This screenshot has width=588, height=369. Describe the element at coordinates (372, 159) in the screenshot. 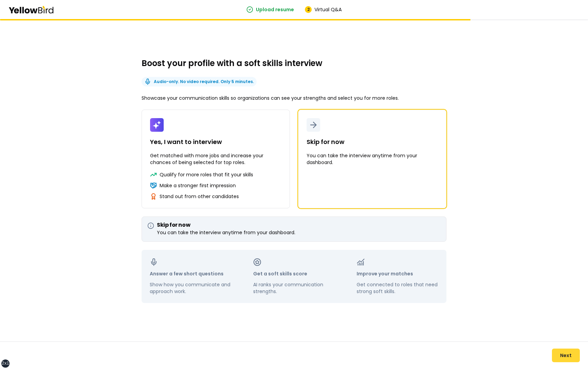

I see `button: Skip for nowYou can take the interview anytime from your dashboard.` at that location.